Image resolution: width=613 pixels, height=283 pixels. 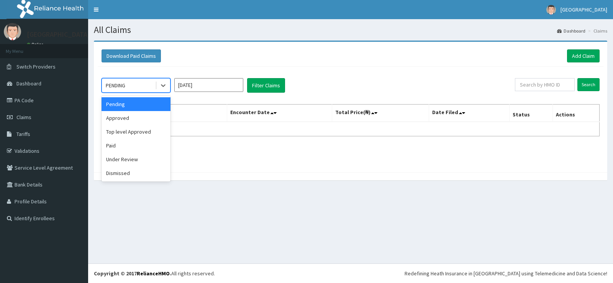 I want to click on div: Under Review, so click(x=136, y=159).